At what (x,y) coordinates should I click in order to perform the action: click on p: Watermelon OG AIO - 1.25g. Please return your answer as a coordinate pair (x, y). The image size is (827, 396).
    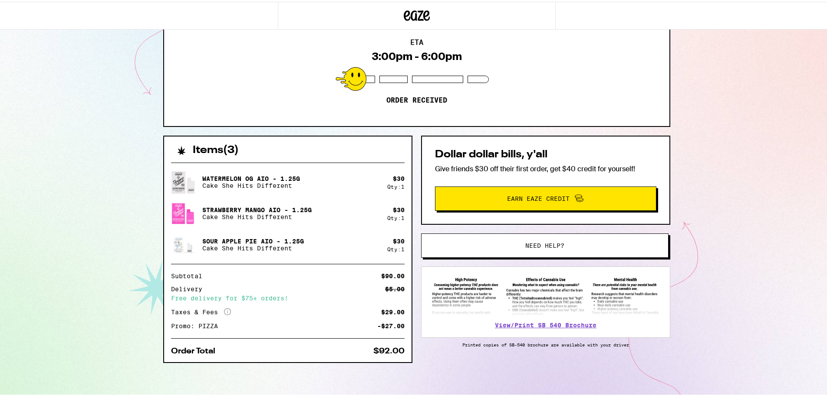
    Looking at the image, I should click on (251, 177).